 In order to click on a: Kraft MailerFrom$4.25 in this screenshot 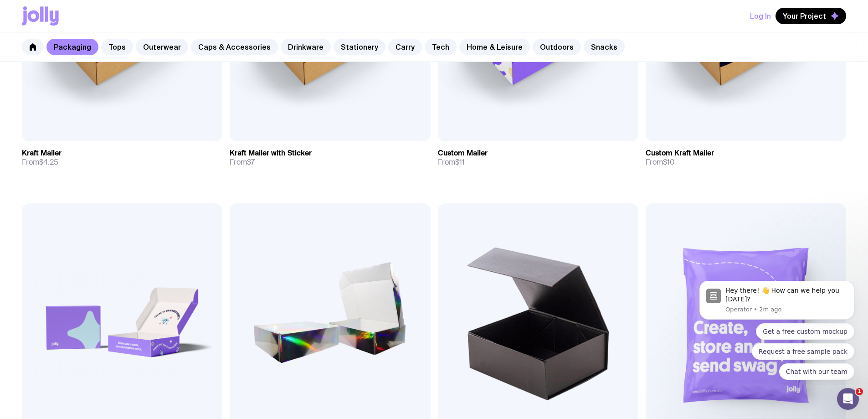, I will do `click(122, 158)`.